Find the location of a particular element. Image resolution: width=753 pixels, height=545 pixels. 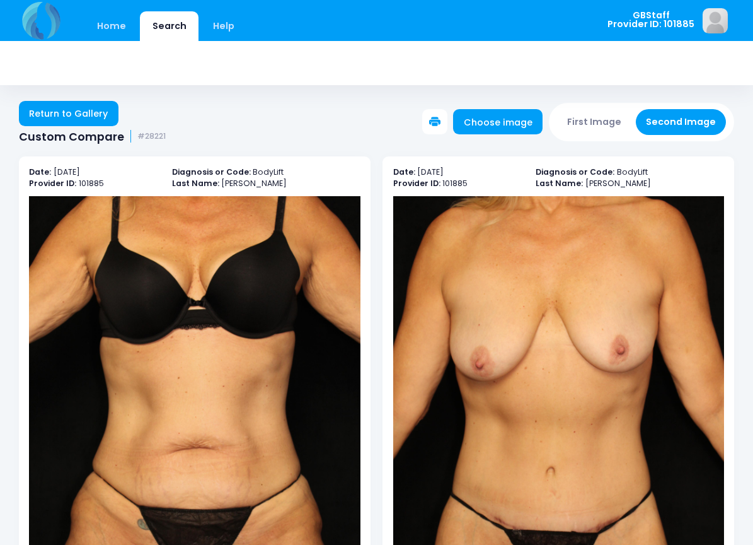

a: Search is located at coordinates (169, 26).